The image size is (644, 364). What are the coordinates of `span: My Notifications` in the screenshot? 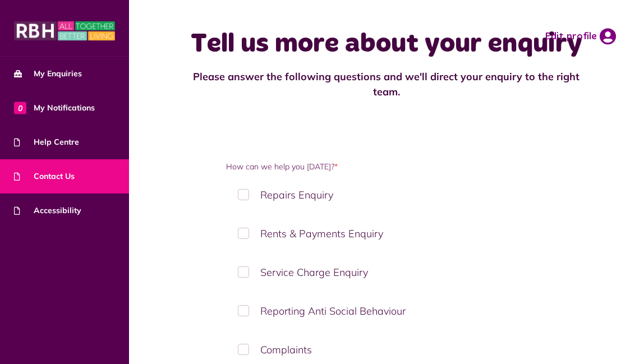 It's located at (54, 108).